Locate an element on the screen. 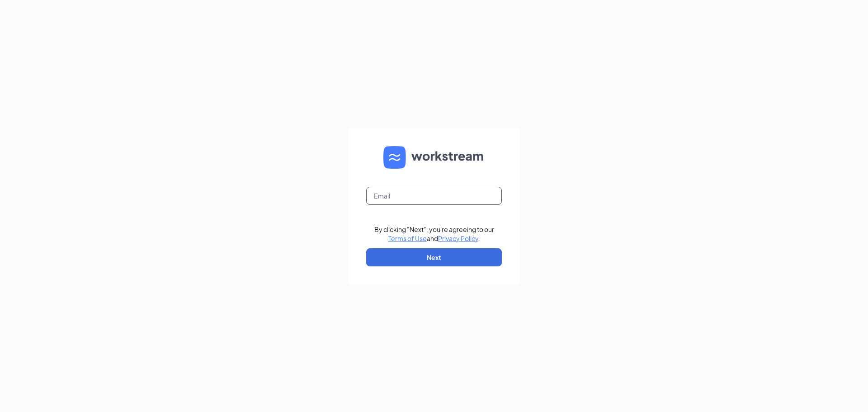 This screenshot has height=412, width=868. button: Next is located at coordinates (434, 257).